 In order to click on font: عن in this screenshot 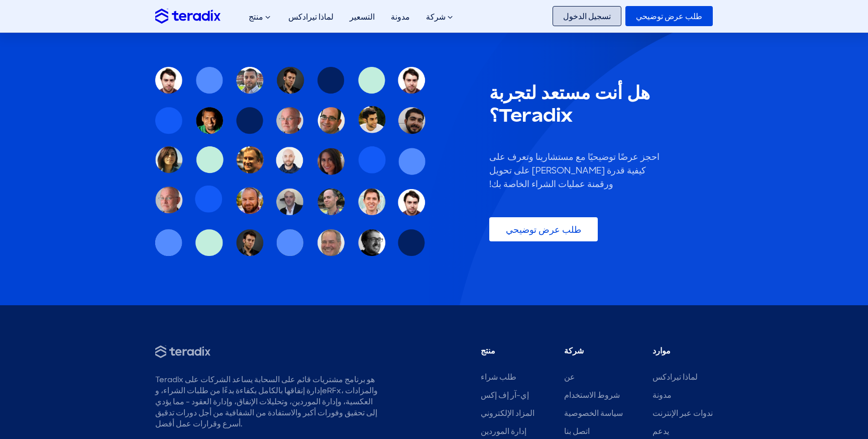, I will do `click(570, 377)`.